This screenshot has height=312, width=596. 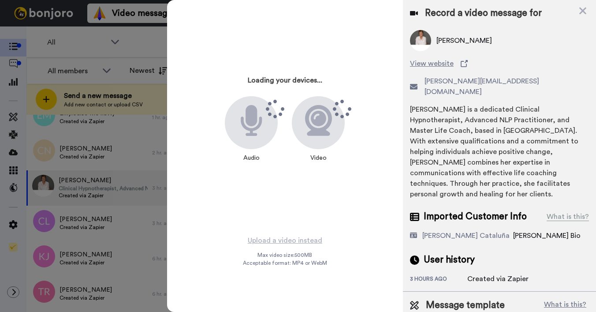 What do you see at coordinates (449, 260) in the screenshot?
I see `span: User history` at bounding box center [449, 260].